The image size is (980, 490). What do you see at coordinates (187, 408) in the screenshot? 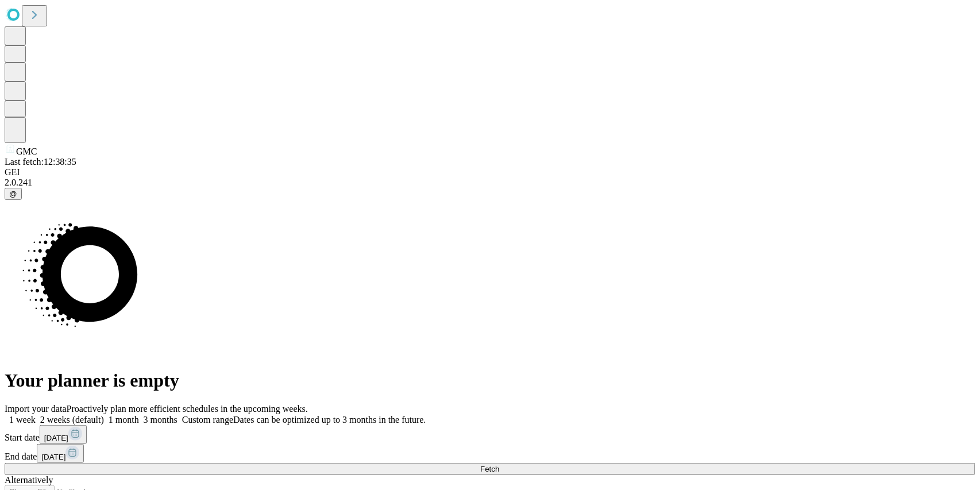
I see `span: Proactively plan more efficient schedules in the upcoming weeks.` at bounding box center [187, 408].